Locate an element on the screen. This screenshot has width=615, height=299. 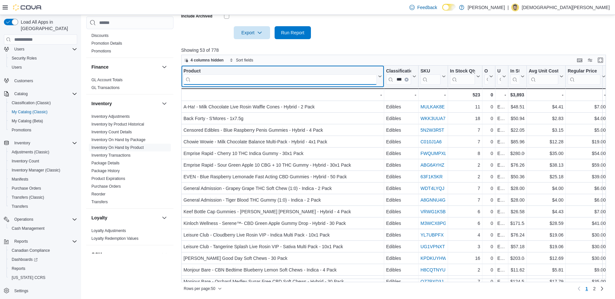
a: 5N2W3R5T is located at coordinates (432, 130).